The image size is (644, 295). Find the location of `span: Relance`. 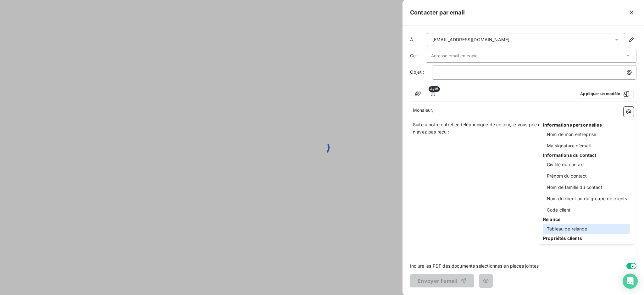

span: Relance is located at coordinates (586, 220).